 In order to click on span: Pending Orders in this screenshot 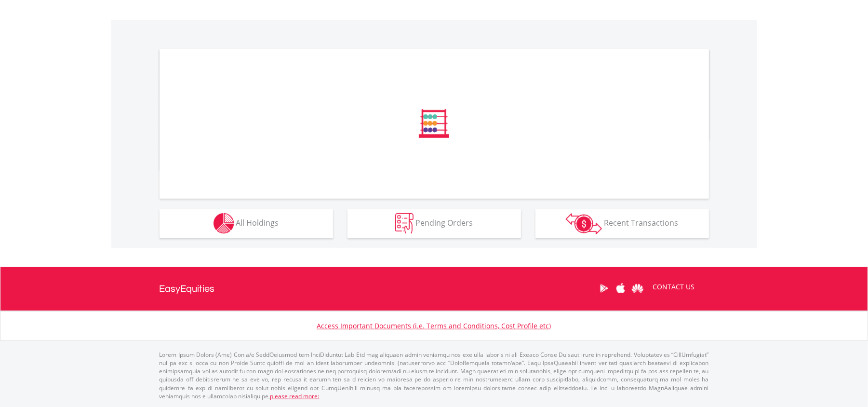, I will do `click(444, 223)`.